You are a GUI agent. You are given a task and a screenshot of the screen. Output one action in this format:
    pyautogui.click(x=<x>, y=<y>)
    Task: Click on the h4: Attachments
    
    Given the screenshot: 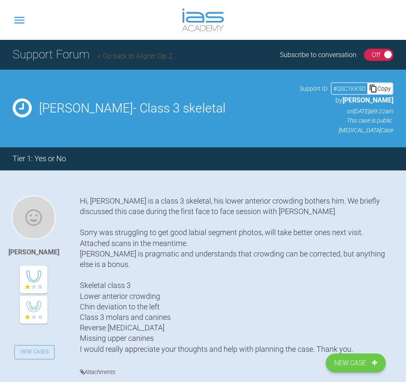 What is the action you would take?
    pyautogui.click(x=237, y=372)
    